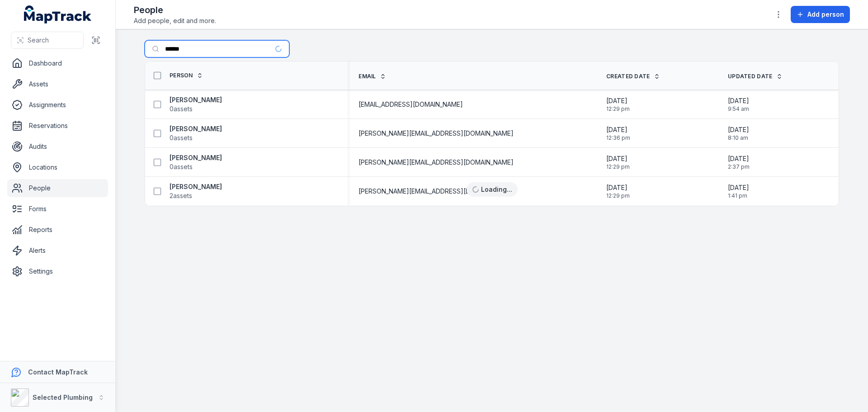 This screenshot has height=412, width=868. I want to click on span: Created Date, so click(628, 77).